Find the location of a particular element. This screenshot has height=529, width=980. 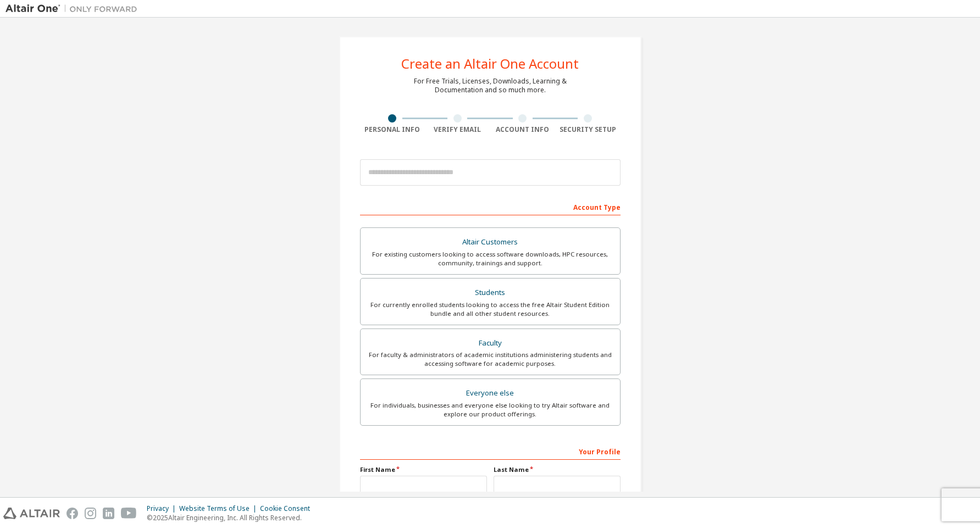

div: Students is located at coordinates (490, 293).